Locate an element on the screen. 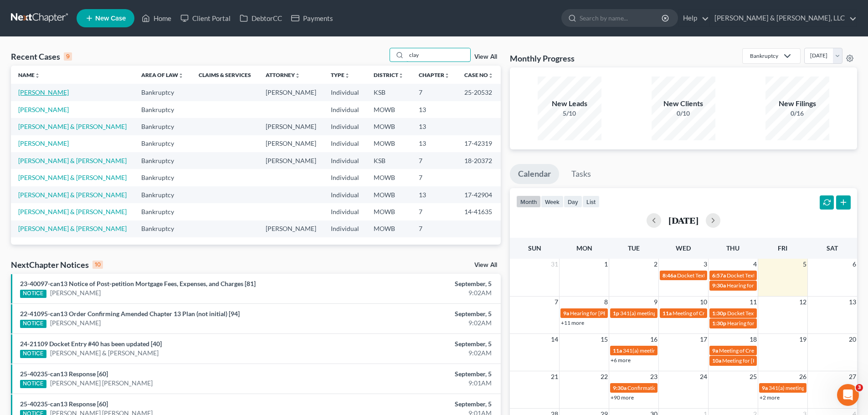 This screenshot has width=868, height=415. button: month is located at coordinates (529, 201).